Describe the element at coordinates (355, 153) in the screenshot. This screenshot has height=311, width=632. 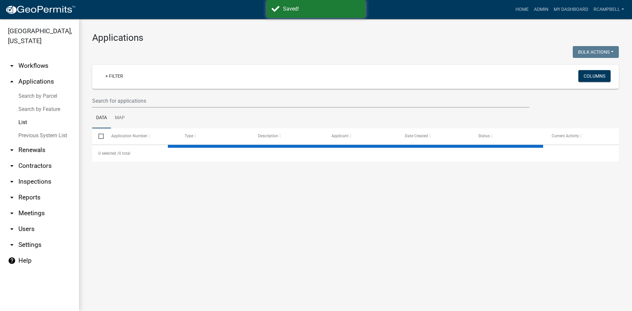
I see `div: 0 total` at that location.